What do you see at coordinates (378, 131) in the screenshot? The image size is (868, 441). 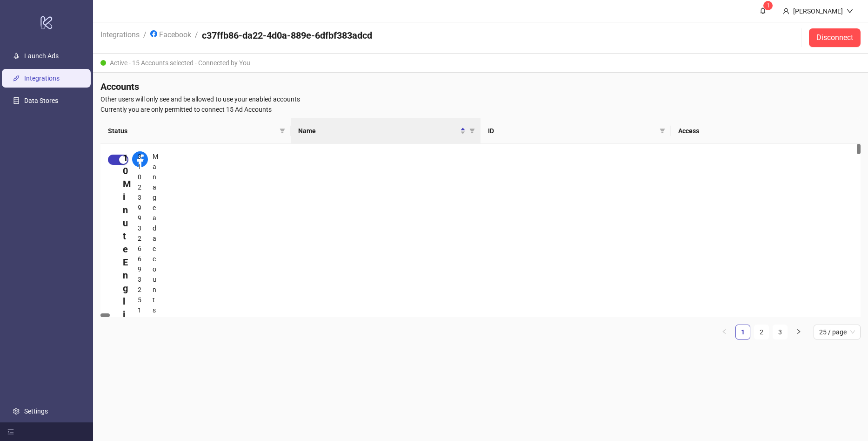 I see `span: Name` at bounding box center [378, 131].